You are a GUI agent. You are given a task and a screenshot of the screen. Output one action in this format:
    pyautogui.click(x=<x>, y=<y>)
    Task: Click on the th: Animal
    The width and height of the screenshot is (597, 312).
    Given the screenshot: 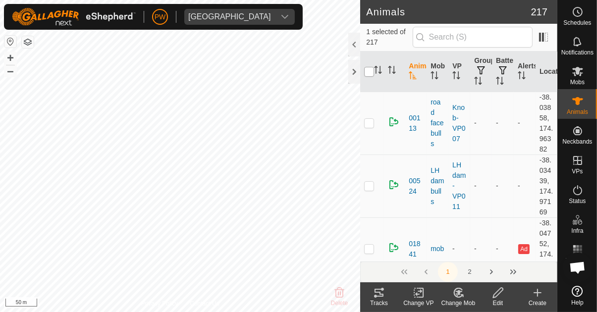 What is the action you would take?
    pyautogui.click(x=416, y=72)
    